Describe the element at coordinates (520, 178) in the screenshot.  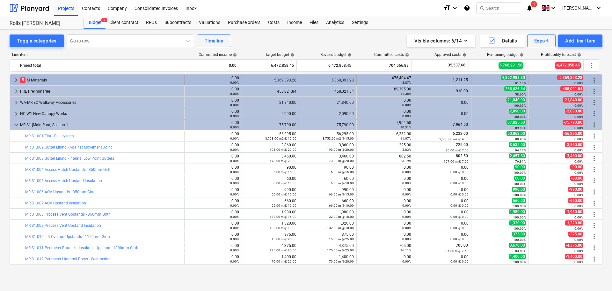
I see `span: 60.00` at that location.